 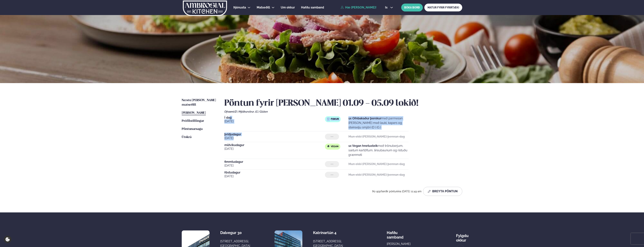 What do you see at coordinates (334, 119) in the screenshot?
I see `span: Fiskur` at bounding box center [334, 119].